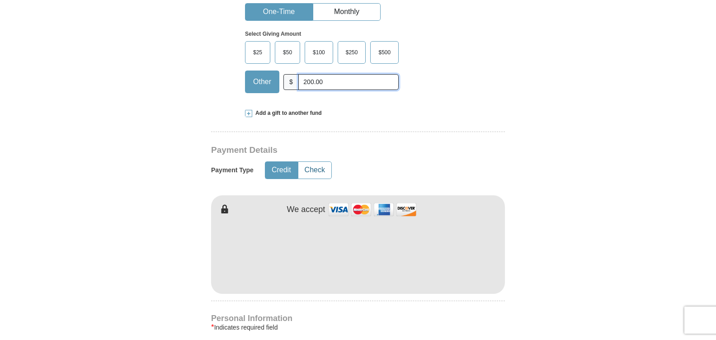 Image resolution: width=716 pixels, height=340 pixels. Describe the element at coordinates (281, 170) in the screenshot. I see `button: Credit` at that location.